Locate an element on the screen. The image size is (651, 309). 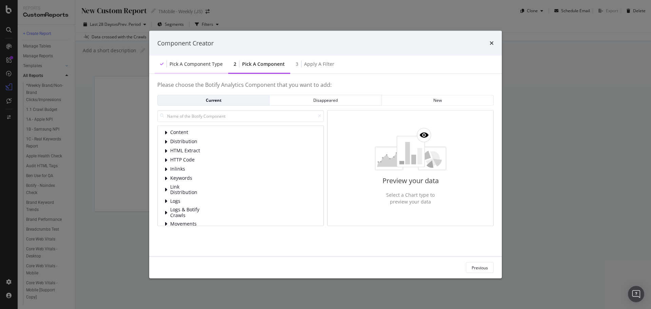
div: times is located at coordinates (492, 43).